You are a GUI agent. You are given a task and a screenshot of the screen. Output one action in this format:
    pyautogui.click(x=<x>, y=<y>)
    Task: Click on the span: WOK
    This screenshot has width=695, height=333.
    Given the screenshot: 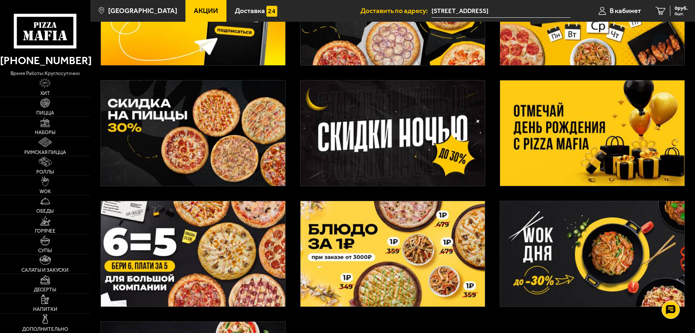 What is the action you would take?
    pyautogui.click(x=45, y=192)
    